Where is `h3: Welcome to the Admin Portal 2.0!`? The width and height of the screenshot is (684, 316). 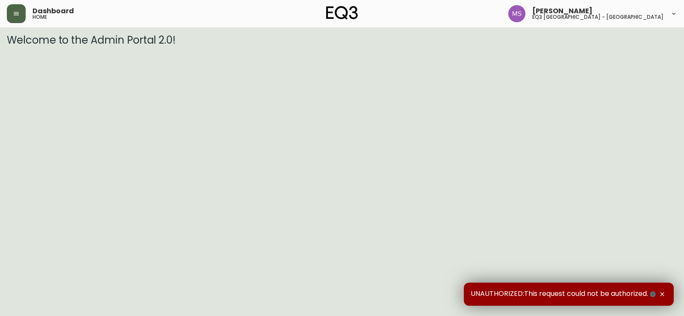 h3: Welcome to the Admin Portal 2.0! is located at coordinates (342, 40).